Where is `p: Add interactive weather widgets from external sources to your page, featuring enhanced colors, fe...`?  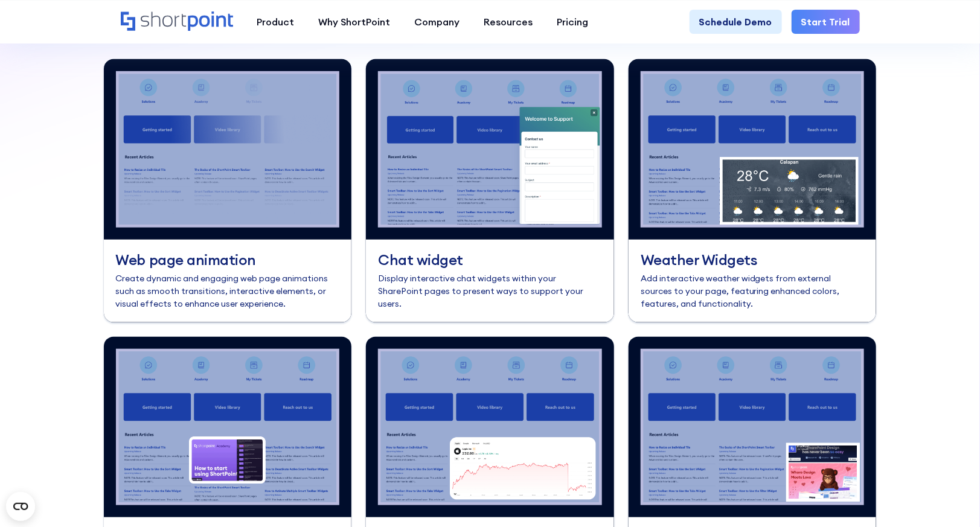 p: Add interactive weather widgets from external sources to your page, featuring enhanced colors, fe... is located at coordinates (752, 290).